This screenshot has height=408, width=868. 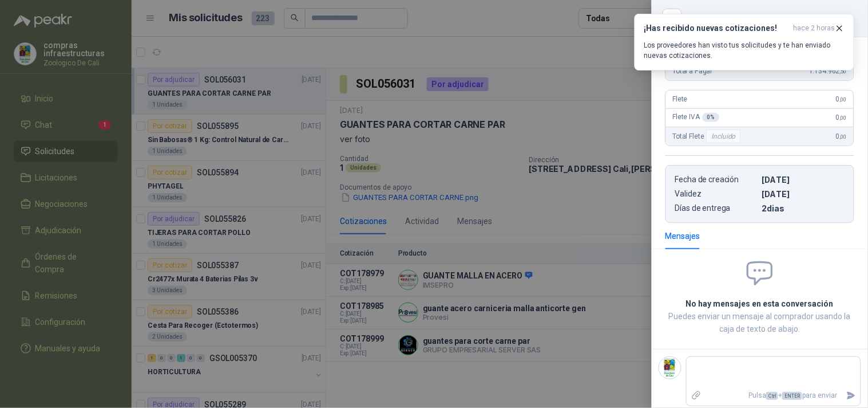 I want to click on p: Validez, so click(x=717, y=194).